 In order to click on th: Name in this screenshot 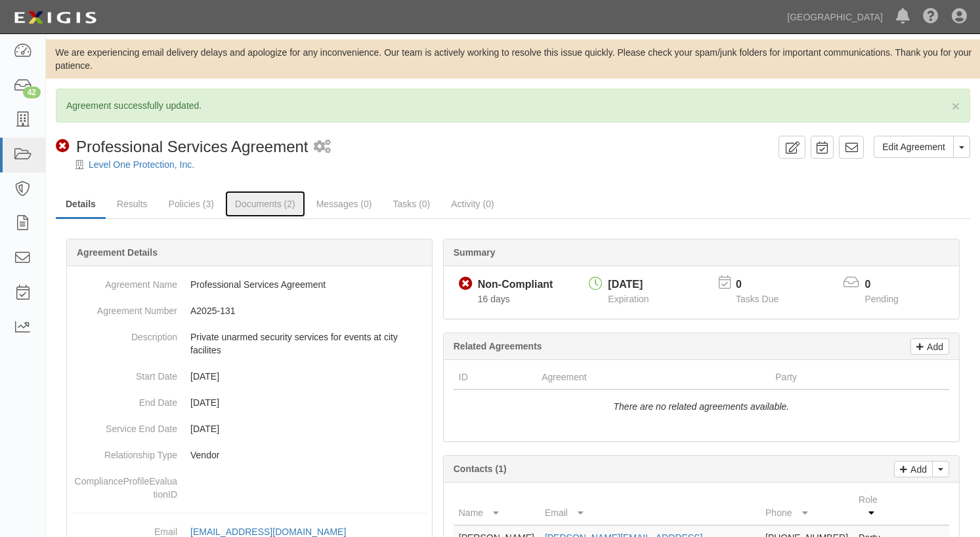, I will do `click(496, 506)`.